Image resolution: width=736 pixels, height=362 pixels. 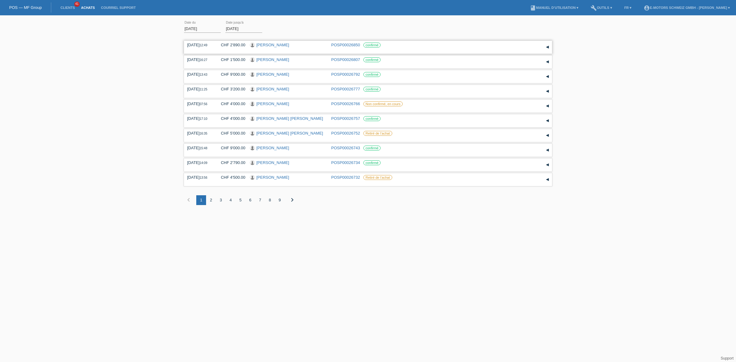 I want to click on a: POSP00026757, so click(x=345, y=118).